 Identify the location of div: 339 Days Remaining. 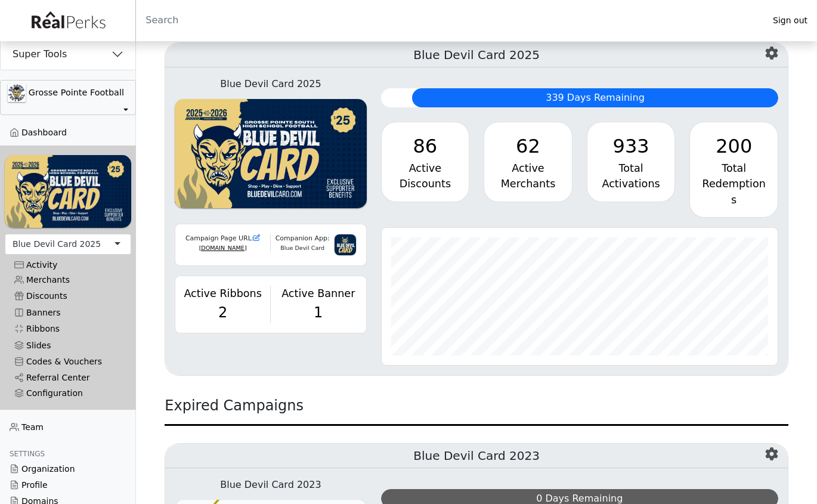
(595, 98).